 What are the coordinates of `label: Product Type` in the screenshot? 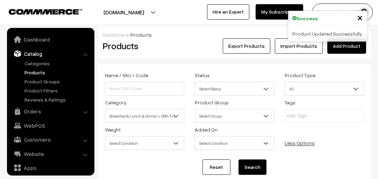 It's located at (300, 75).